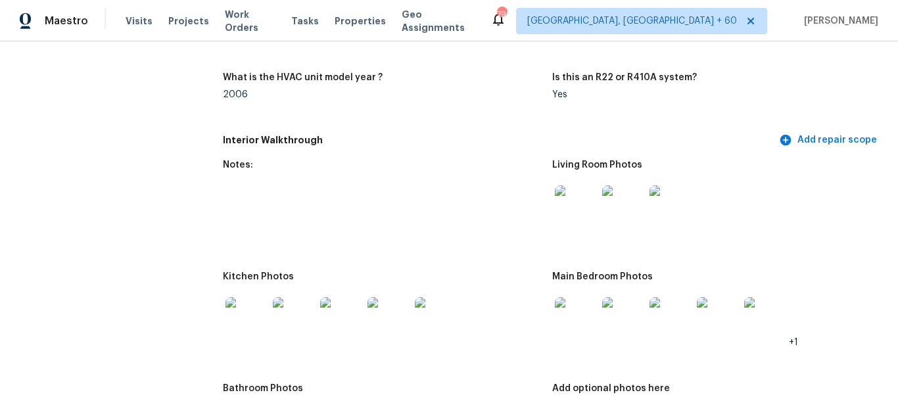 This screenshot has width=898, height=399. I want to click on div: 2006, so click(383, 95).